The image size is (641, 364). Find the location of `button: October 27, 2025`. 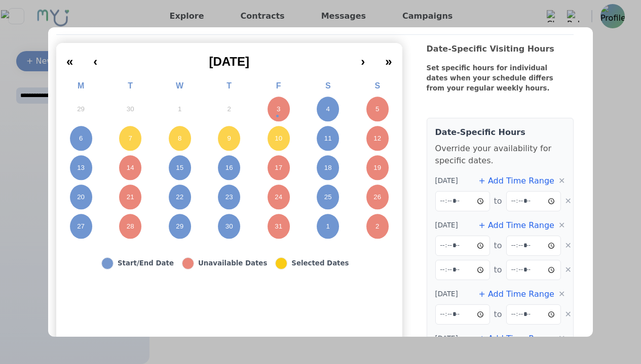

button: October 27, 2025 is located at coordinates (81, 227).